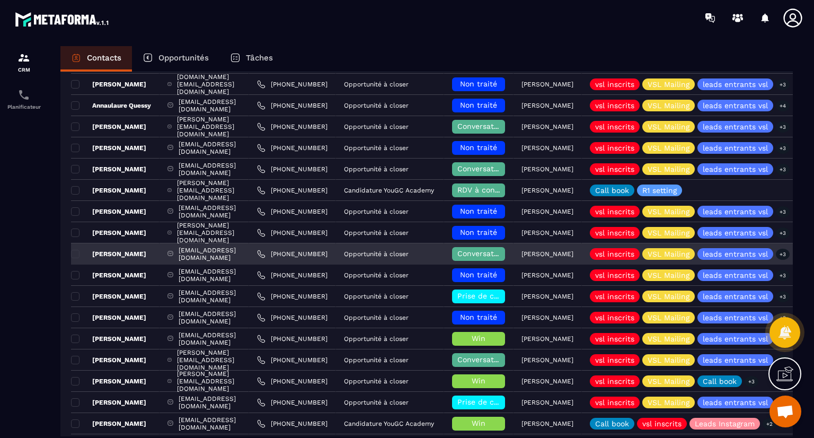 This screenshot has width=814, height=438. I want to click on p: Candidature YouGC Academy, so click(389, 423).